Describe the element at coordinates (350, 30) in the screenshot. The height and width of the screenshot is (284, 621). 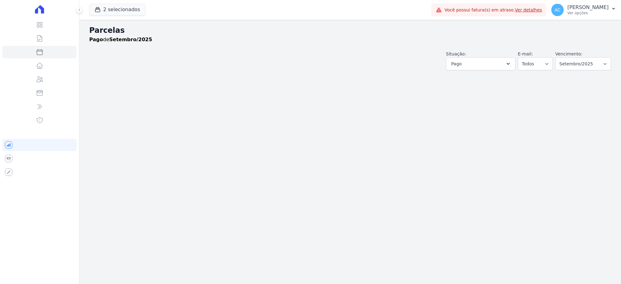
I see `h2: Parcelas` at that location.